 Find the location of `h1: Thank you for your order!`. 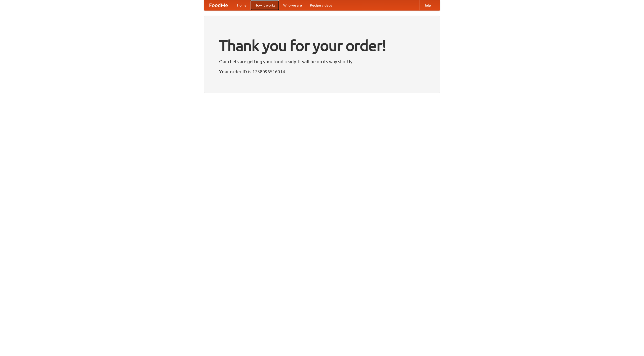

h1: Thank you for your order! is located at coordinates (322, 45).